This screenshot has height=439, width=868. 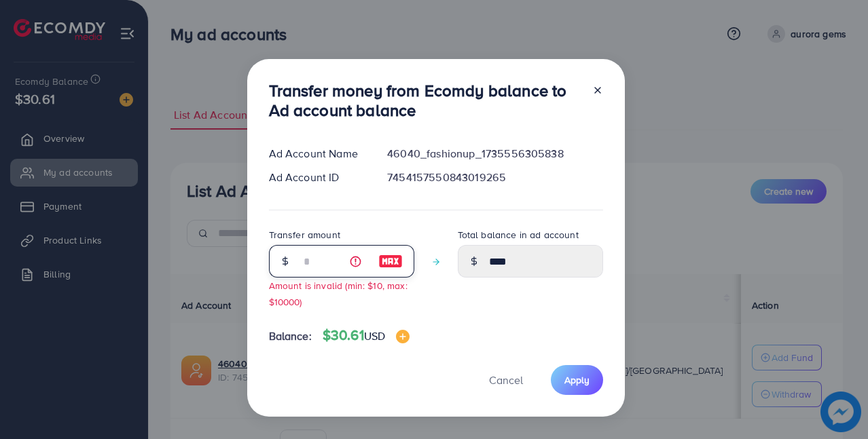 What do you see at coordinates (519, 235) in the screenshot?
I see `label: Total balance in ad account` at bounding box center [519, 235].